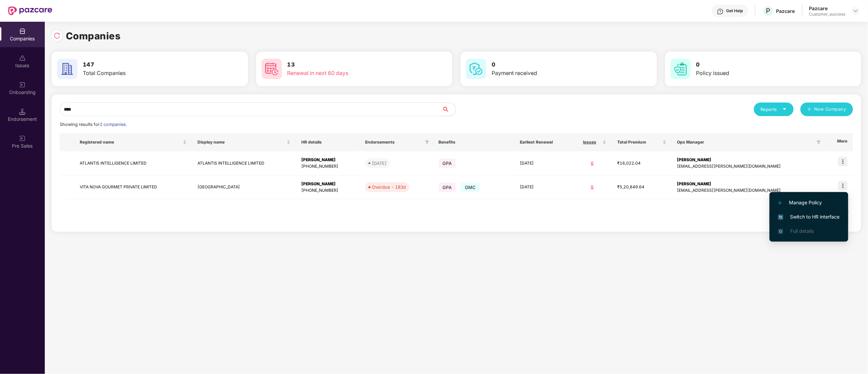 Image resolution: width=868 pixels, height=374 pixels. Describe the element at coordinates (642, 142) in the screenshot. I see `th: Total Premium` at that location.